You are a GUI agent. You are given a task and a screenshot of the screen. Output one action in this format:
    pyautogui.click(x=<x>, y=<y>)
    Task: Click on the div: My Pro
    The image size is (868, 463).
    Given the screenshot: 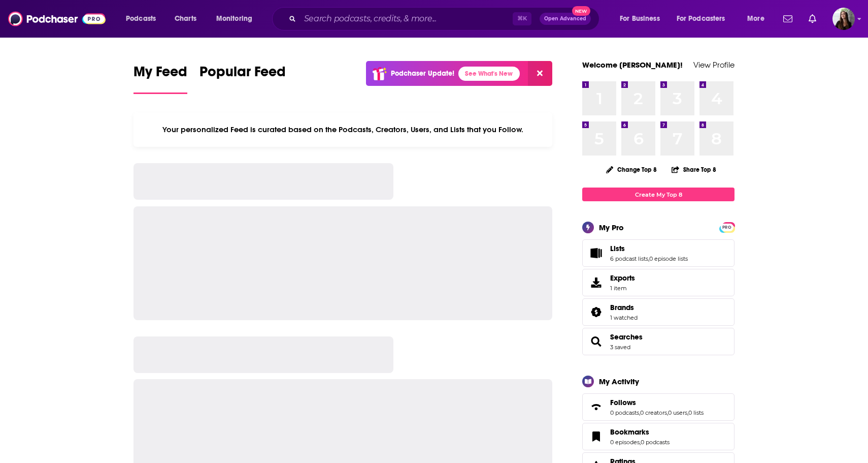 What is the action you would take?
    pyautogui.click(x=612, y=227)
    